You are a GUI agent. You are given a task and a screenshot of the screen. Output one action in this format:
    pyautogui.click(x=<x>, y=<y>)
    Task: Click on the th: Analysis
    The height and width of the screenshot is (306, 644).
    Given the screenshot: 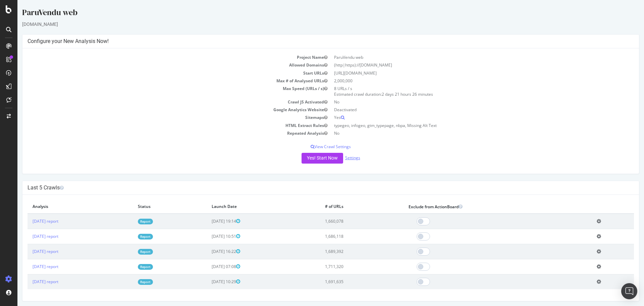 What is the action you would take?
    pyautogui.click(x=63, y=206)
    